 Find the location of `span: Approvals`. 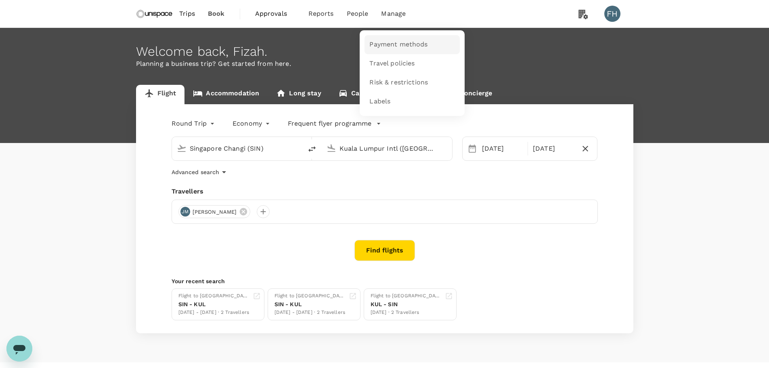

span: Approvals is located at coordinates (275, 14).